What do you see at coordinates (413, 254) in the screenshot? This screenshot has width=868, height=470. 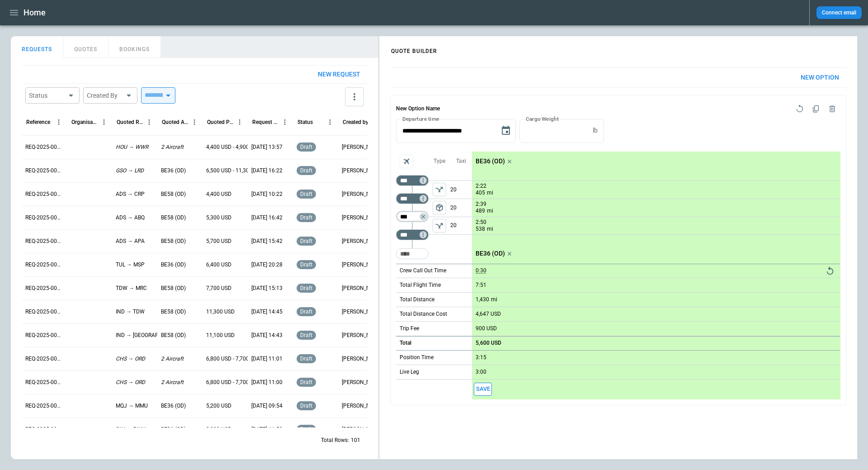 I see `div: Too short` at bounding box center [413, 254].